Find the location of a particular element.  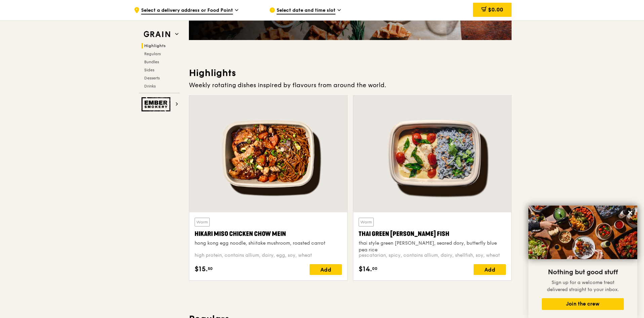

span: Regulars is located at coordinates (153, 54).